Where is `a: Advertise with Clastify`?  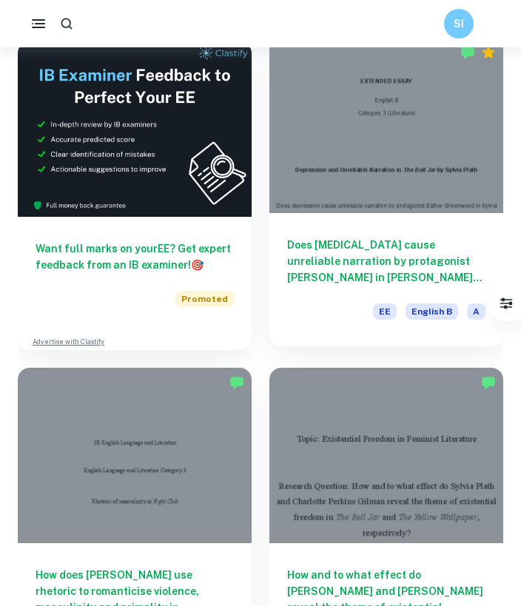
a: Advertise with Clastify is located at coordinates (68, 342).